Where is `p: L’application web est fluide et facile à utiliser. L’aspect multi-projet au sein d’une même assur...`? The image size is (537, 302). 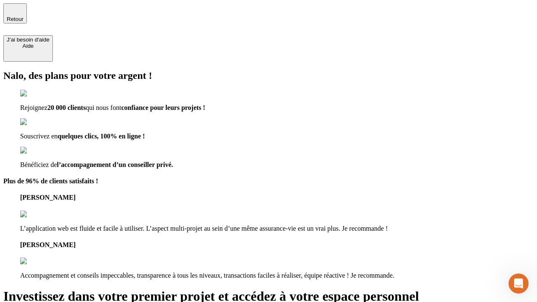 p: L’application web est fluide et facile à utiliser. L’aspect multi-projet au sein d’une même assur... is located at coordinates (277, 229).